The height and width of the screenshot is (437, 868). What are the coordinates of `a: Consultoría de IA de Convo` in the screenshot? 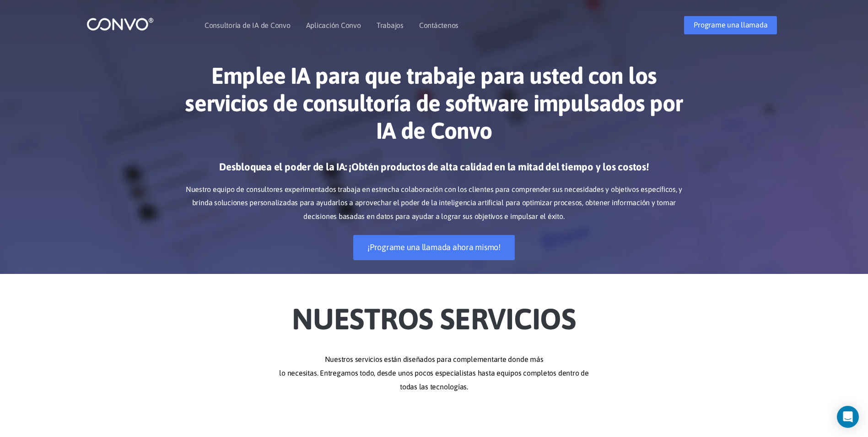 It's located at (247, 25).